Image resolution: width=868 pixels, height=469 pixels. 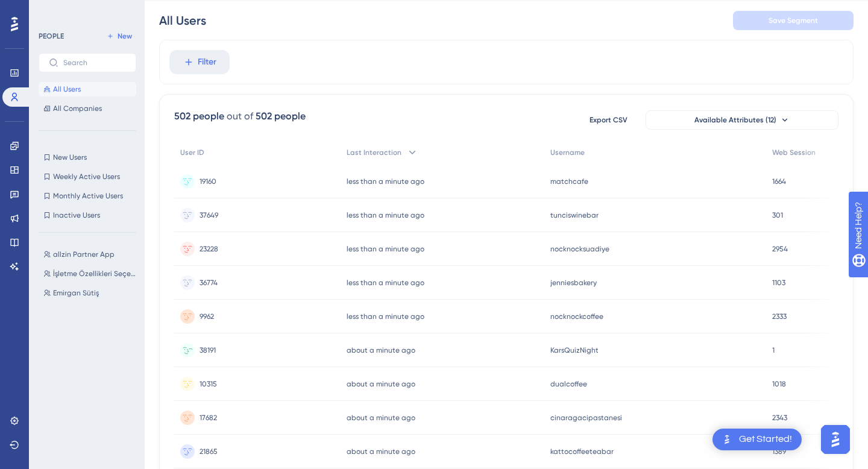 What do you see at coordinates (87, 157) in the screenshot?
I see `button: New Users` at bounding box center [87, 157].